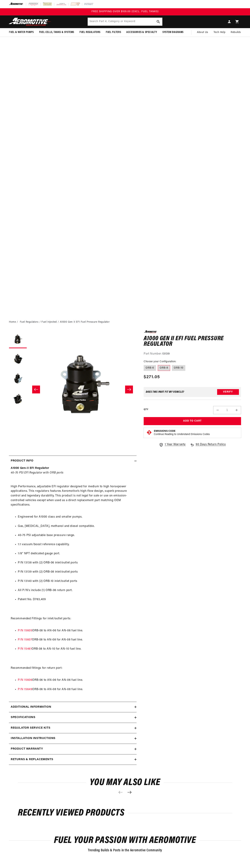  Describe the element at coordinates (32, 759) in the screenshot. I see `h2: Returns & replacements` at that location.